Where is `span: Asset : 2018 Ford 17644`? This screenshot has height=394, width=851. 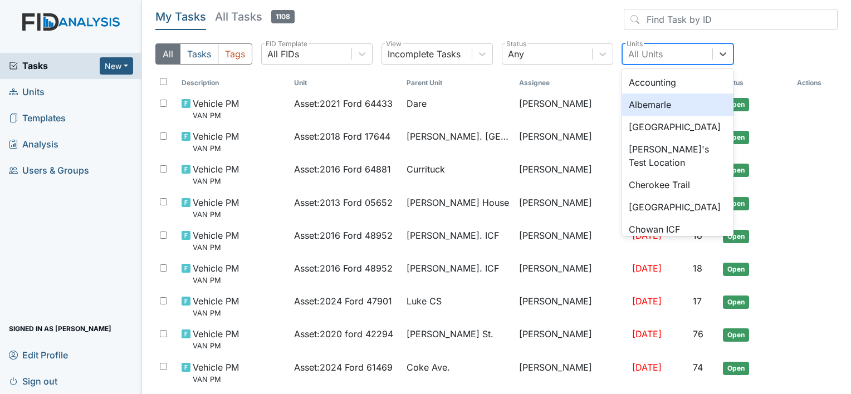
span: Asset : 2018 Ford 17644 is located at coordinates (342, 136).